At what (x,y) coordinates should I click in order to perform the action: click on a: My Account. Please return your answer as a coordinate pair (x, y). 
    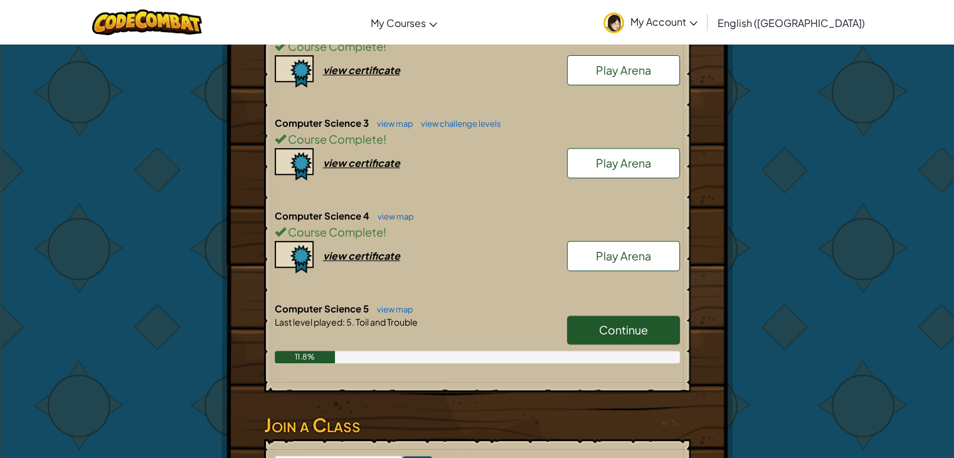
    Looking at the image, I should click on (650, 22).